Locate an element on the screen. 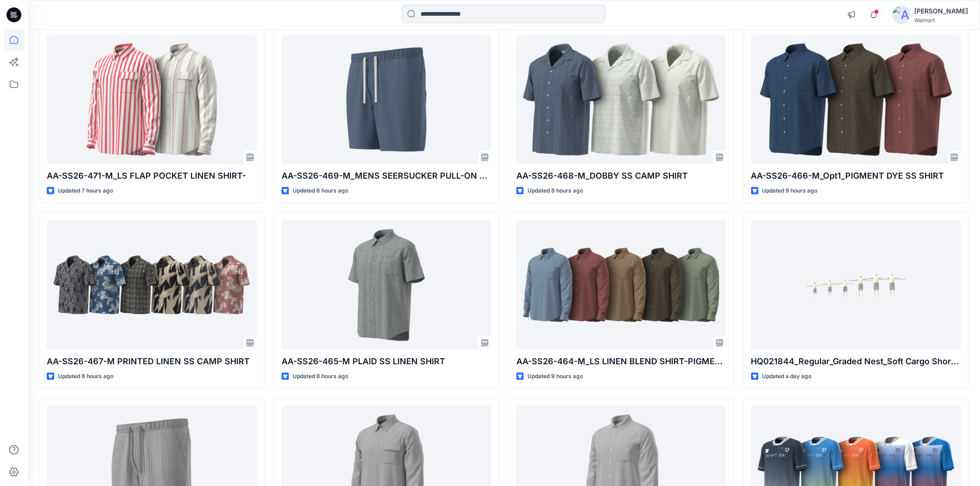 The width and height of the screenshot is (980, 486). a: AA-SS26-469-M_MENS SEERSUCKER PULL-ON SHORT is located at coordinates (386, 100).